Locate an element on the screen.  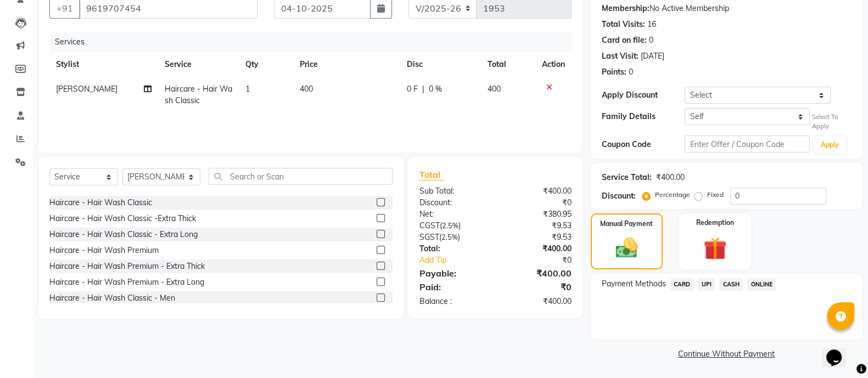
span: CASH is located at coordinates (731, 284).